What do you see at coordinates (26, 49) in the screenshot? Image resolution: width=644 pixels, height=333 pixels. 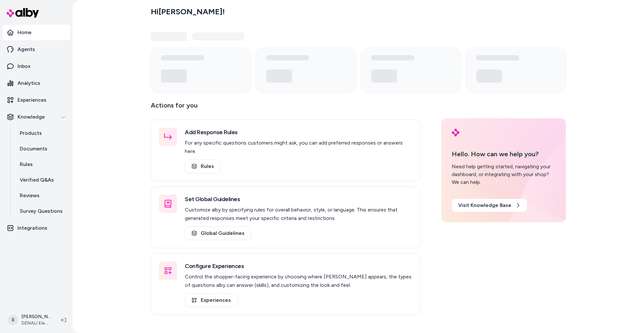 I see `p: Agents` at bounding box center [26, 49].